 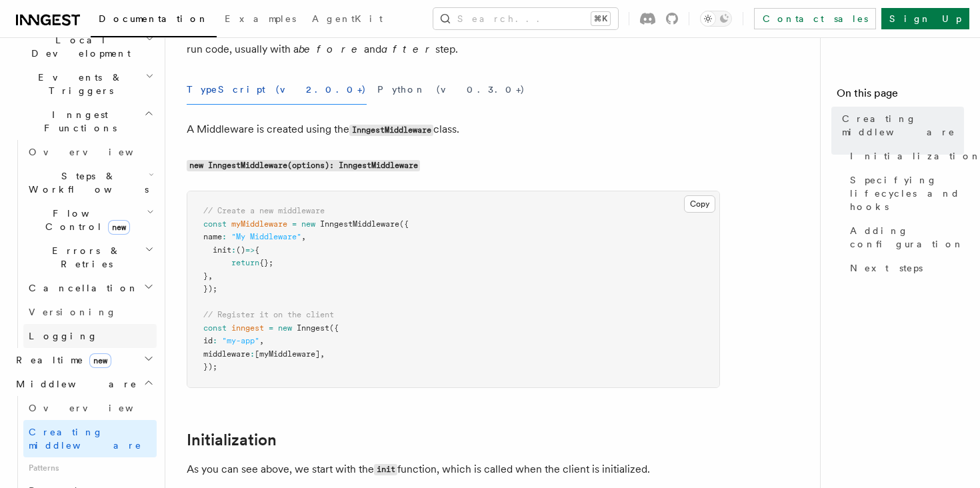 I want to click on span: Steps & Workflows, so click(x=86, y=183).